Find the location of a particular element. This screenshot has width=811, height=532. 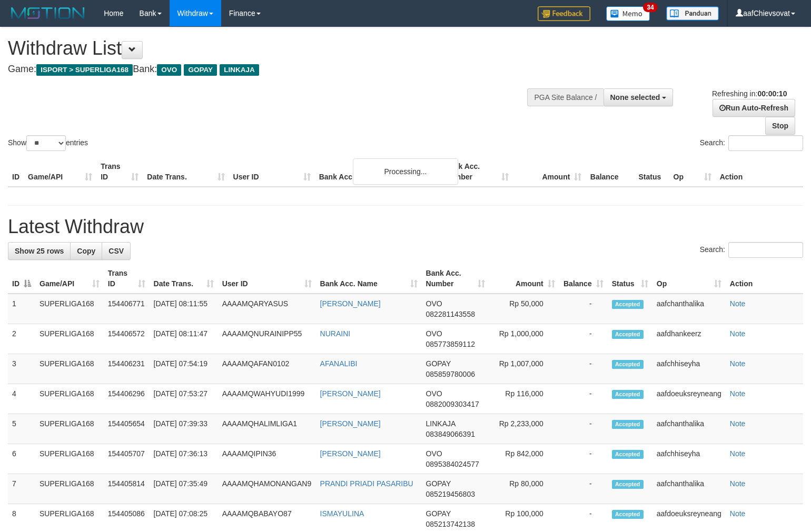

th: Balance is located at coordinates (610, 171).